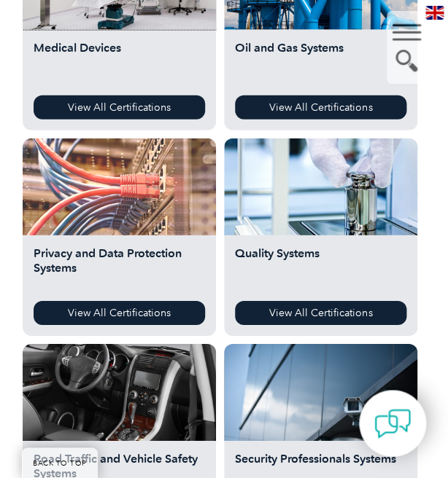 This screenshot has width=448, height=478. Describe the element at coordinates (320, 268) in the screenshot. I see `h2: Quality Systems` at that location.